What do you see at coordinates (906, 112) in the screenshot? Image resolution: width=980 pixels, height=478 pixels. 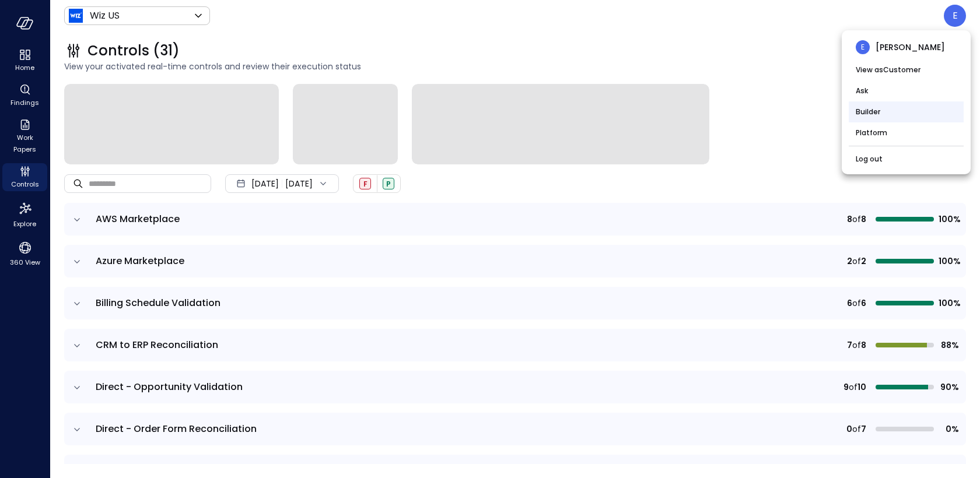 I see `li: Builder` at bounding box center [906, 112].